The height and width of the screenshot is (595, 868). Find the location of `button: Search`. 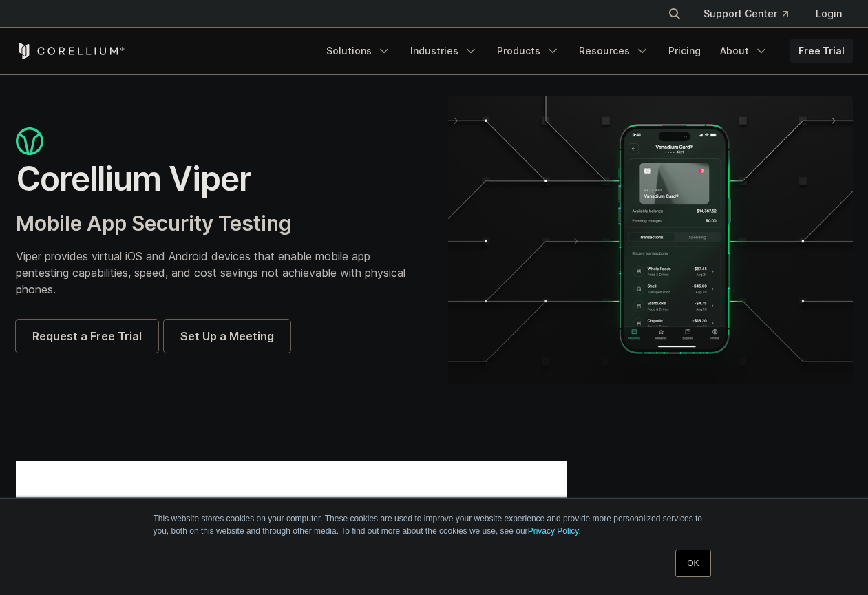

button: Search is located at coordinates (675, 14).